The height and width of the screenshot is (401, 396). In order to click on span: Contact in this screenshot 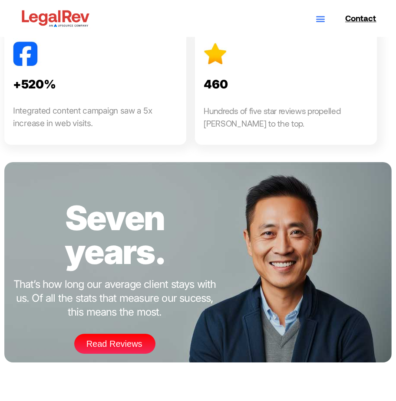, I will do `click(360, 18)`.